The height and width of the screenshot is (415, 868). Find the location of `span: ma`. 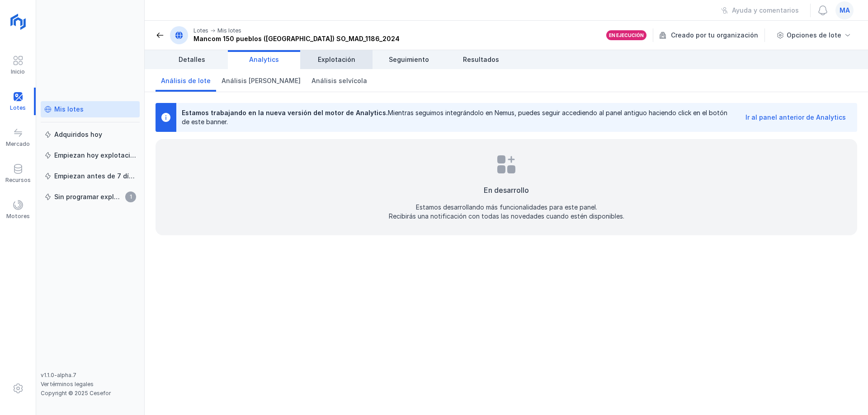

span: ma is located at coordinates (844, 10).